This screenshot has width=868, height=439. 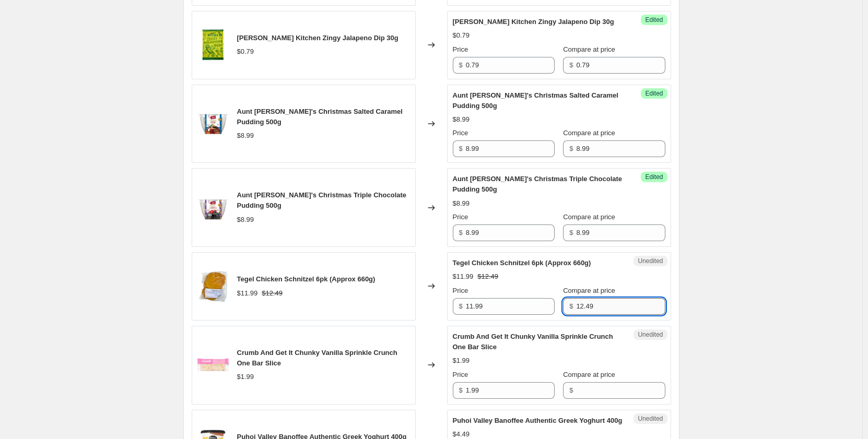 I want to click on img: TegelChickenSchnitzel6pk_Approx660g_80x.png, so click(x=213, y=286).